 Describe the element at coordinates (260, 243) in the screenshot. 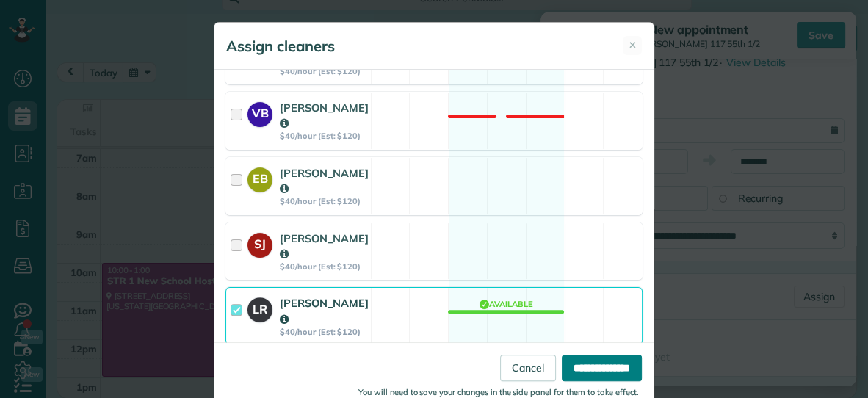

I see `strong: SJ` at that location.